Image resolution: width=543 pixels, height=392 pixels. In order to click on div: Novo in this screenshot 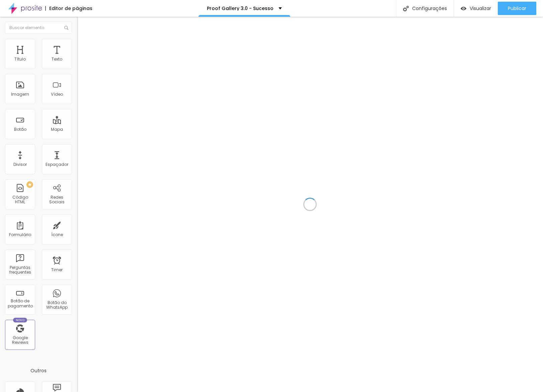, I will do `click(20, 320)`.